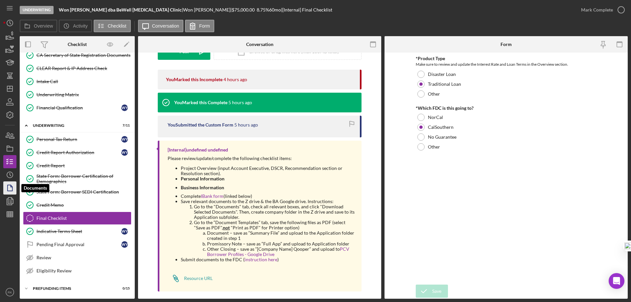 The image size is (631, 302). What do you see at coordinates (84, 68) in the screenshot?
I see `div: CLEAR Report & IP Address Check` at bounding box center [84, 68].